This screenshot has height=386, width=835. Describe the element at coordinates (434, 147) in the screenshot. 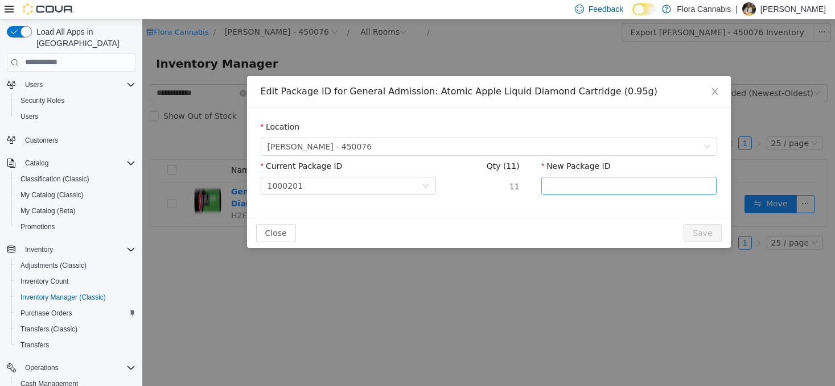

I see `label: New Package ID` at that location.